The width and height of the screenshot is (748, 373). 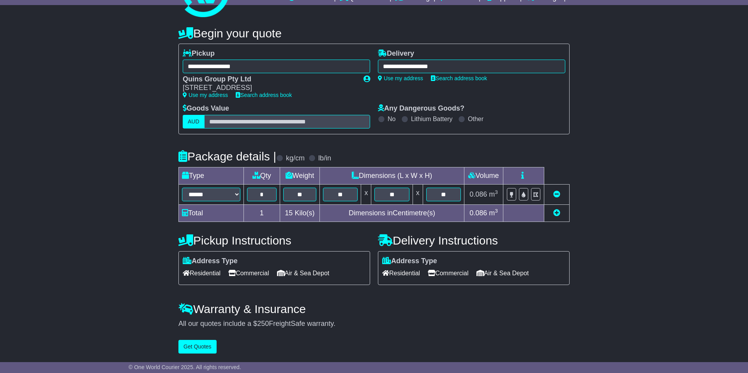 What do you see at coordinates (262, 176) in the screenshot?
I see `td: Qty` at bounding box center [262, 176].